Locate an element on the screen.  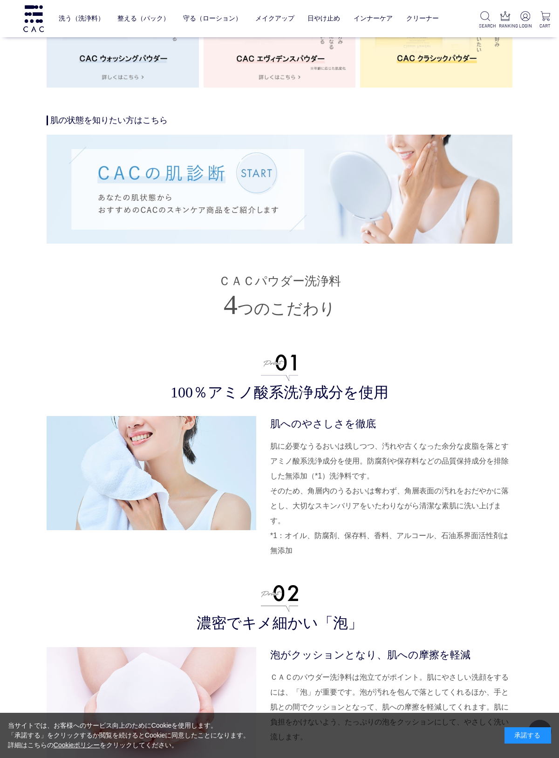
p: RANKING is located at coordinates (505, 26).